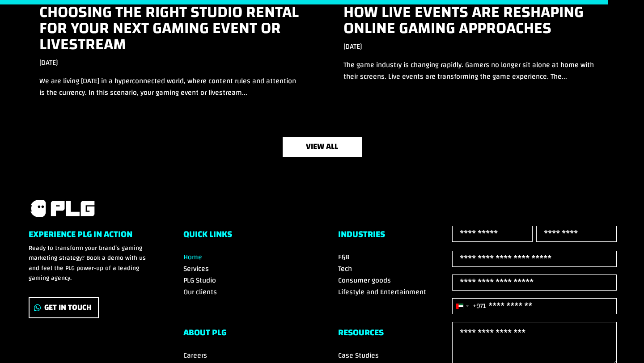  Describe the element at coordinates (200, 280) in the screenshot. I see `a: PLG Studio` at that location.